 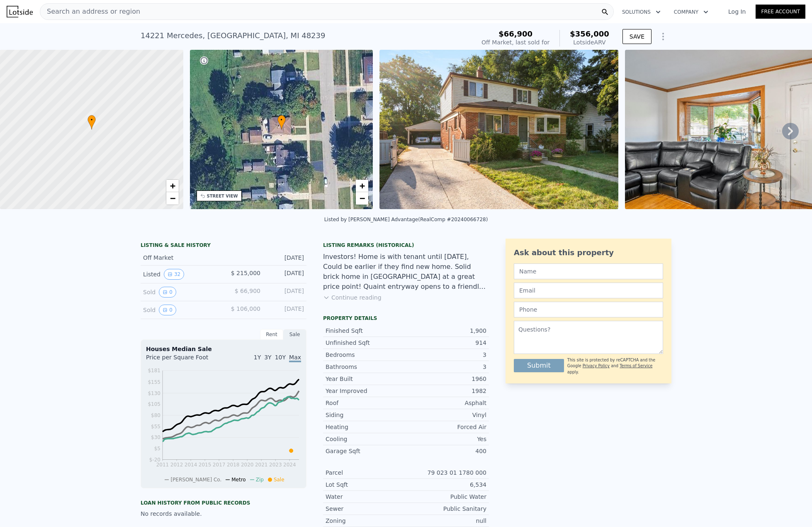 I want to click on div: Sale, so click(x=295, y=334).